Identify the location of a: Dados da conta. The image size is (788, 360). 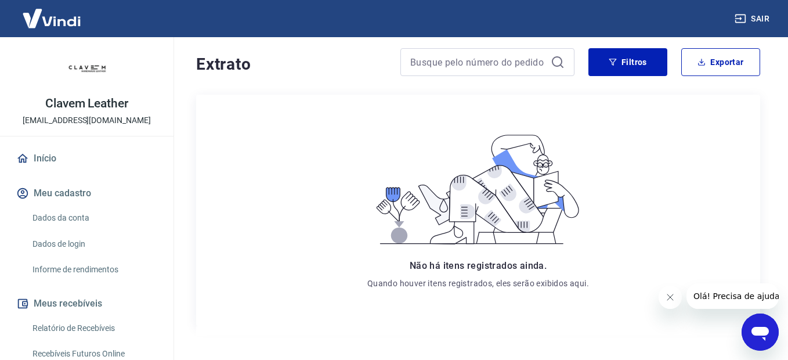
(93, 218).